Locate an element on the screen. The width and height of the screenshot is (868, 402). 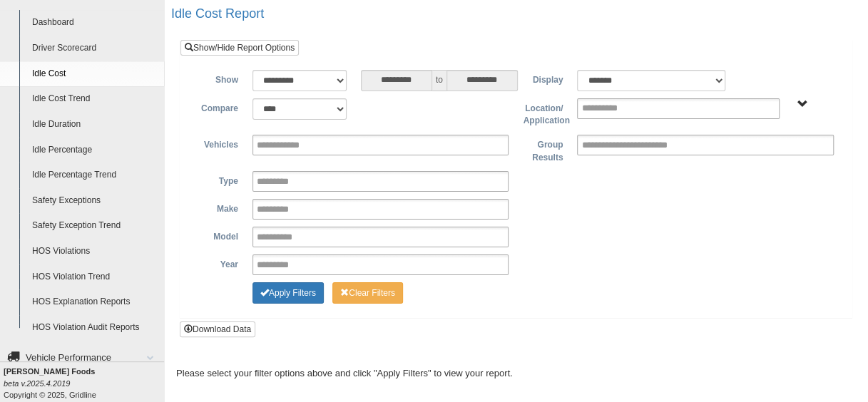
label: Show is located at coordinates (219, 78).